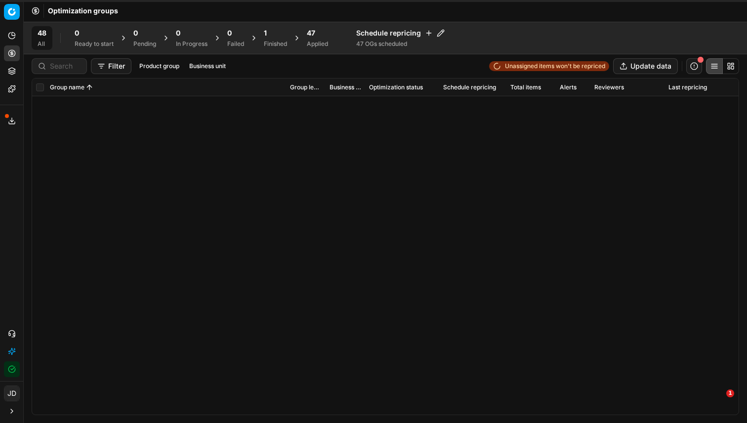 Image resolution: width=747 pixels, height=423 pixels. Describe the element at coordinates (111, 66) in the screenshot. I see `button: Filter` at that location.